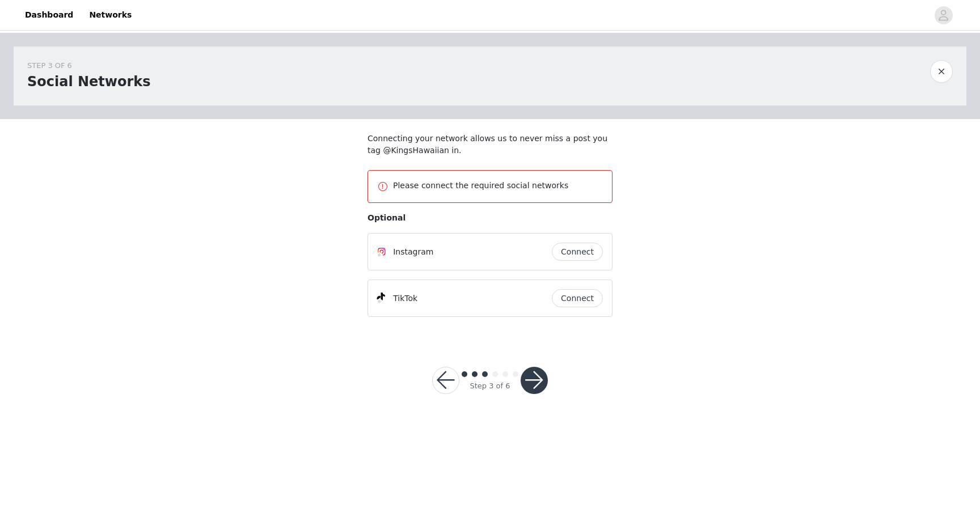  What do you see at coordinates (48, 15) in the screenshot?
I see `a: Dashboard` at bounding box center [48, 15].